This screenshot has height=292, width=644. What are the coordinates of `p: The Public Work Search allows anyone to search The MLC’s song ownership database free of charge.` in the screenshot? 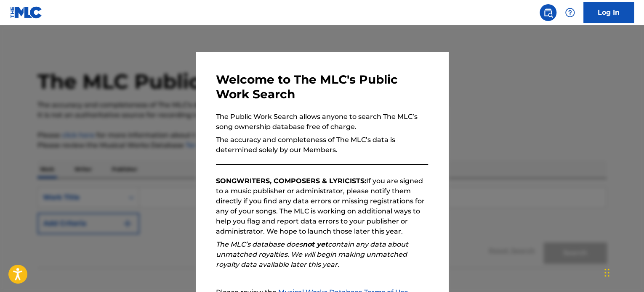 It's located at (322, 122).